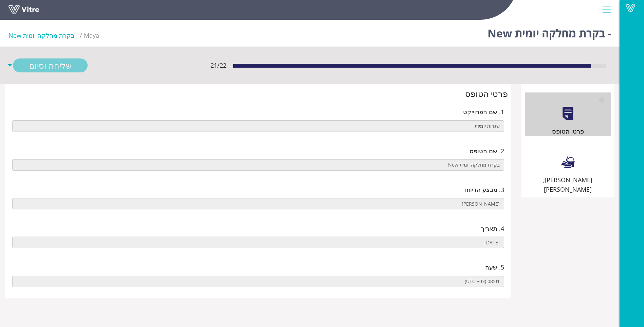 The width and height of the screenshot is (644, 327). I want to click on span: 1. שם הפרוייקט, so click(483, 112).